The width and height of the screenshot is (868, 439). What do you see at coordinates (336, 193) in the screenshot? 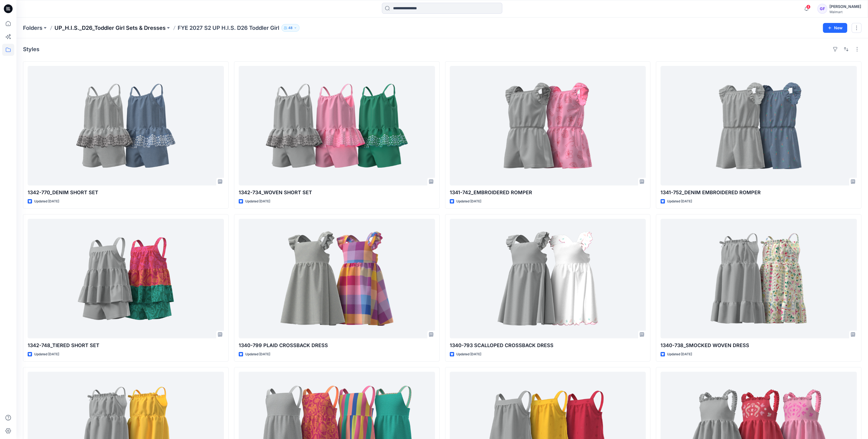
I see `p: 1342-734_WOVEN SHORT SET` at bounding box center [336, 193].